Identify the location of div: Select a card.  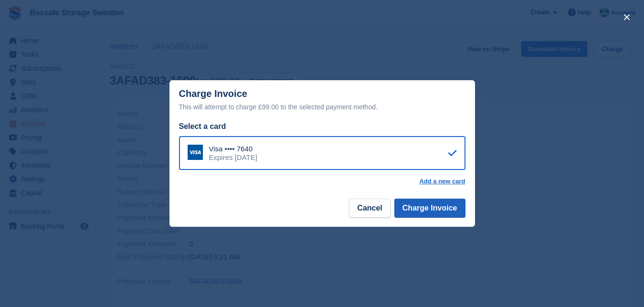
(322, 127).